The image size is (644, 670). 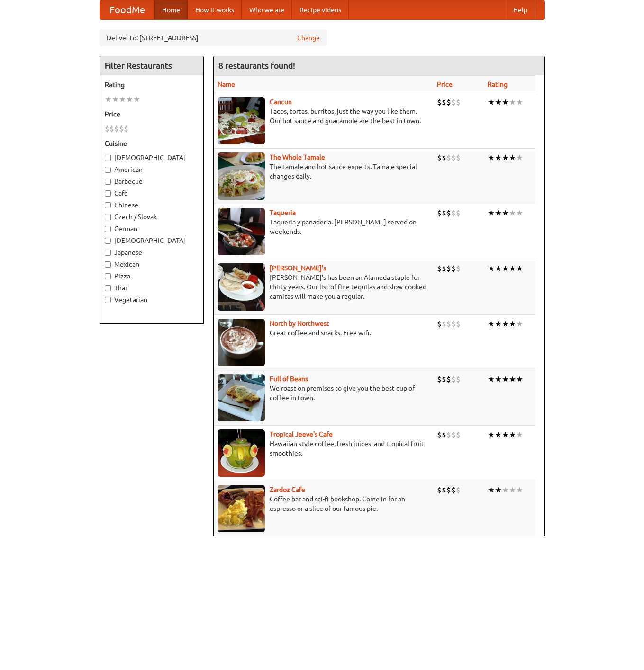 What do you see at coordinates (301, 434) in the screenshot?
I see `b: Tropical Jeeve's Cafe` at bounding box center [301, 434].